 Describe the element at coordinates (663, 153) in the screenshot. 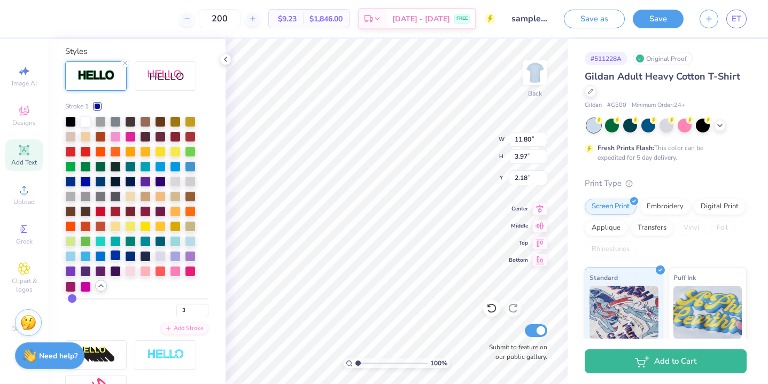

I see `div: This color can be expedited for 5 day delivery.` at that location.